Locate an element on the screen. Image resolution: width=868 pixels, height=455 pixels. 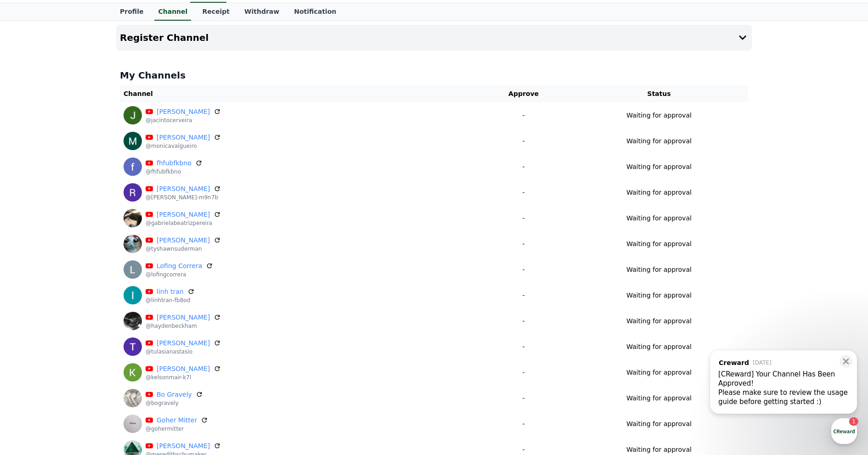
p: @gohermitter is located at coordinates (177, 429).